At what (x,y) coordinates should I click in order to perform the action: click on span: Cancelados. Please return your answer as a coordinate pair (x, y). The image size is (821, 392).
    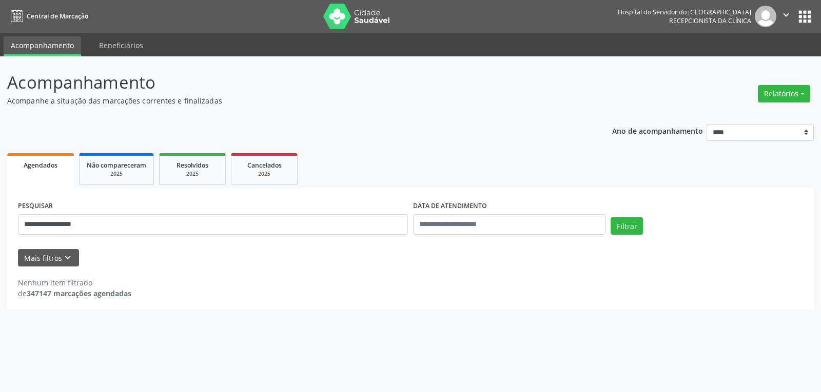
    Looking at the image, I should click on (264, 165).